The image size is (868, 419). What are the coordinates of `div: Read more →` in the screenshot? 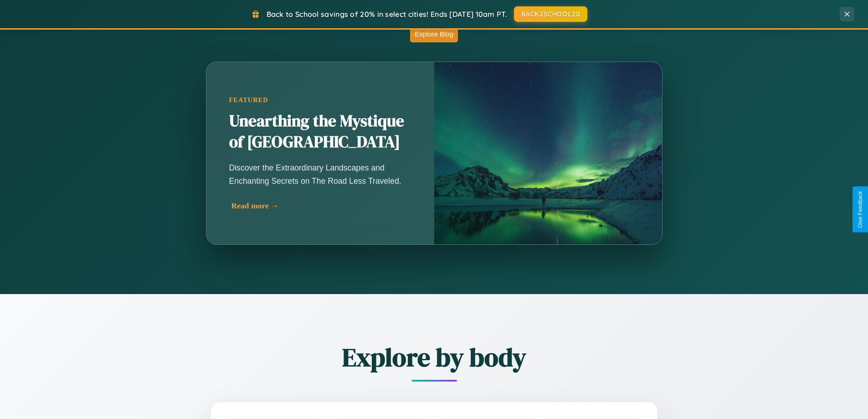 It's located at (322, 205).